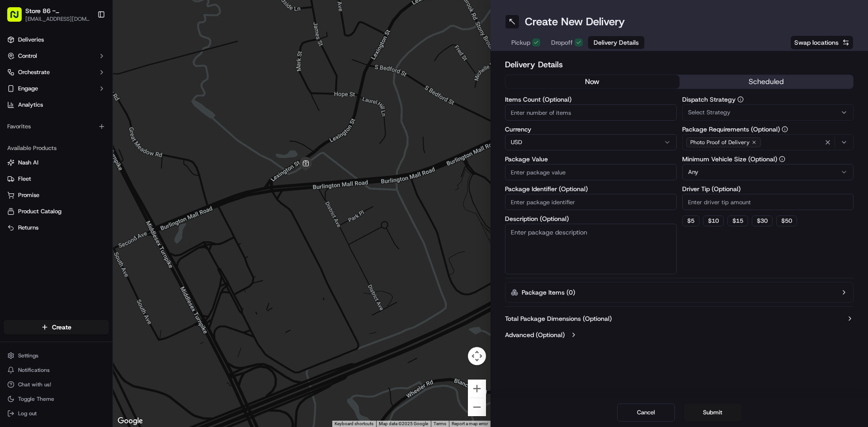  I want to click on button: Returns, so click(56, 228).